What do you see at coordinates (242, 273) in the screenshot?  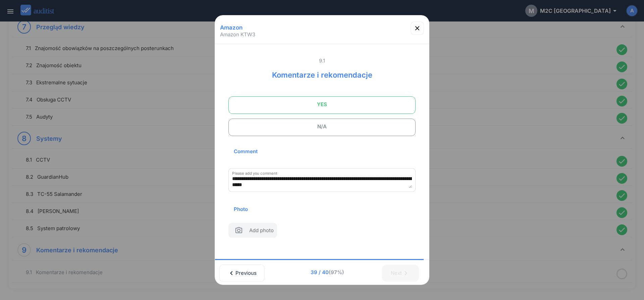 I see `div: Previous` at bounding box center [242, 273].